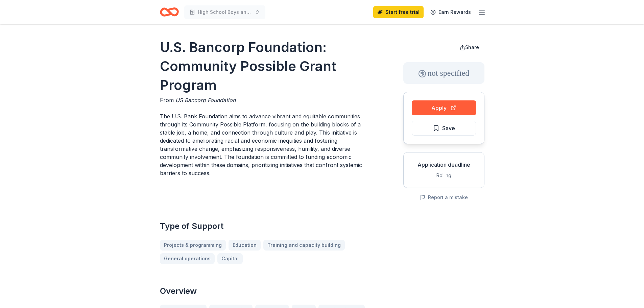  I want to click on span: Save, so click(448, 128).